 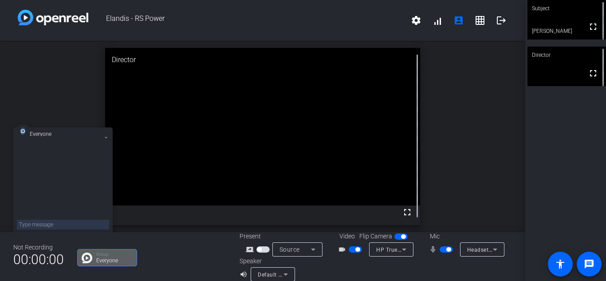 What do you see at coordinates (480, 20) in the screenshot?
I see `mat-icon: grid_on` at bounding box center [480, 20].